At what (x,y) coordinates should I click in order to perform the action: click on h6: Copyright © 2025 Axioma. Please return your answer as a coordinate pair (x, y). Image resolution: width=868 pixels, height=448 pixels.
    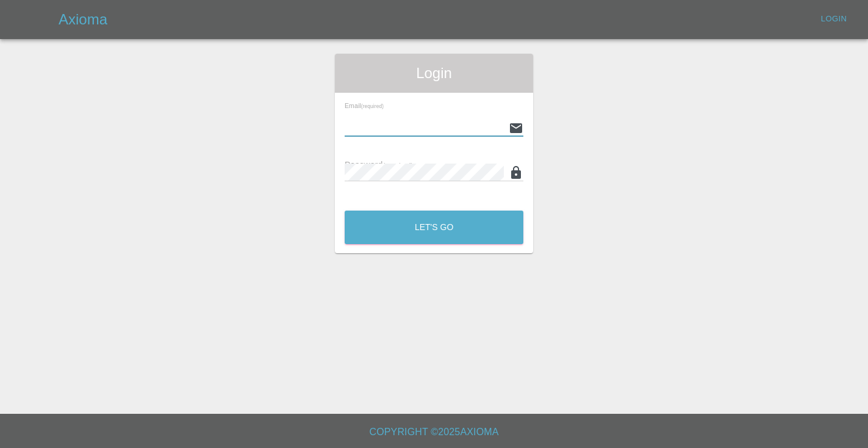
    Looking at the image, I should click on (434, 432).